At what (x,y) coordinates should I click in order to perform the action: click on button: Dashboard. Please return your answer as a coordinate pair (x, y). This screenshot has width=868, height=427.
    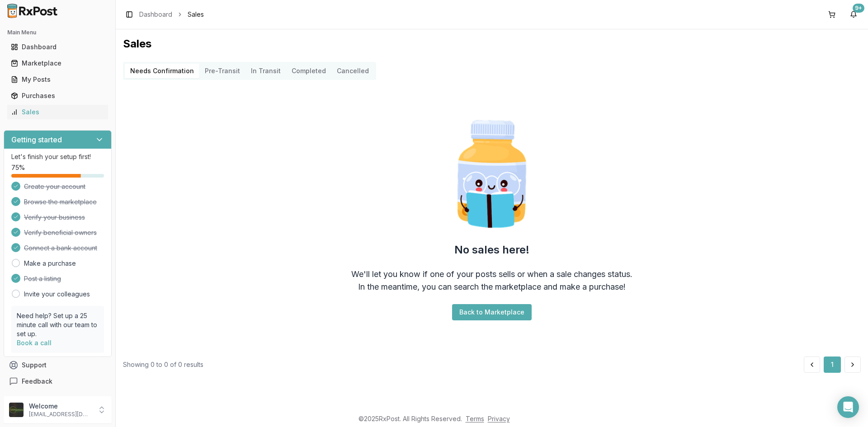
    Looking at the image, I should click on (57, 47).